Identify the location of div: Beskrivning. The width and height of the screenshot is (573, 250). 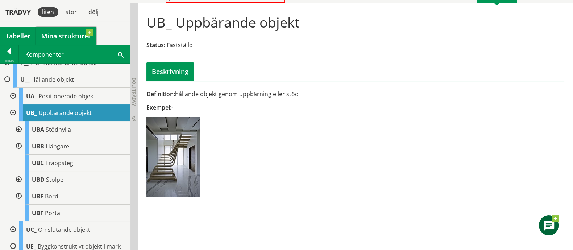
(170, 71).